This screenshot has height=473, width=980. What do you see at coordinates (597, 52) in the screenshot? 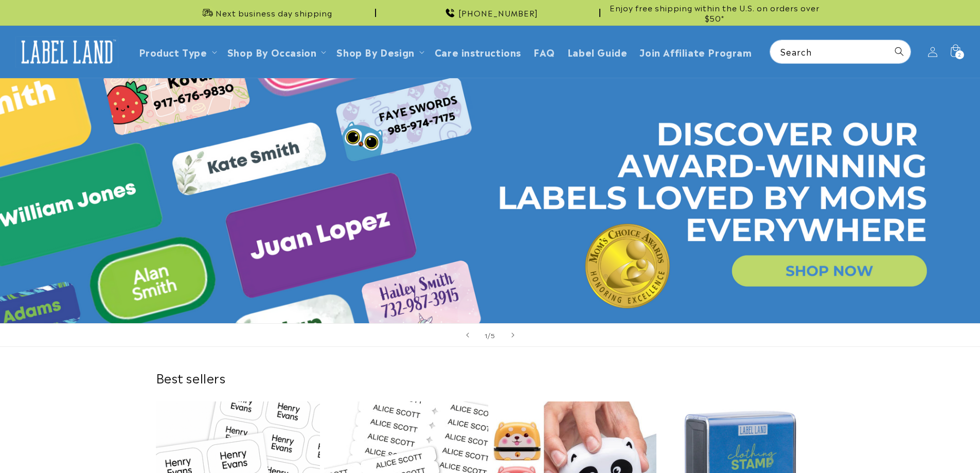
I see `span: Label Guide` at bounding box center [597, 52].